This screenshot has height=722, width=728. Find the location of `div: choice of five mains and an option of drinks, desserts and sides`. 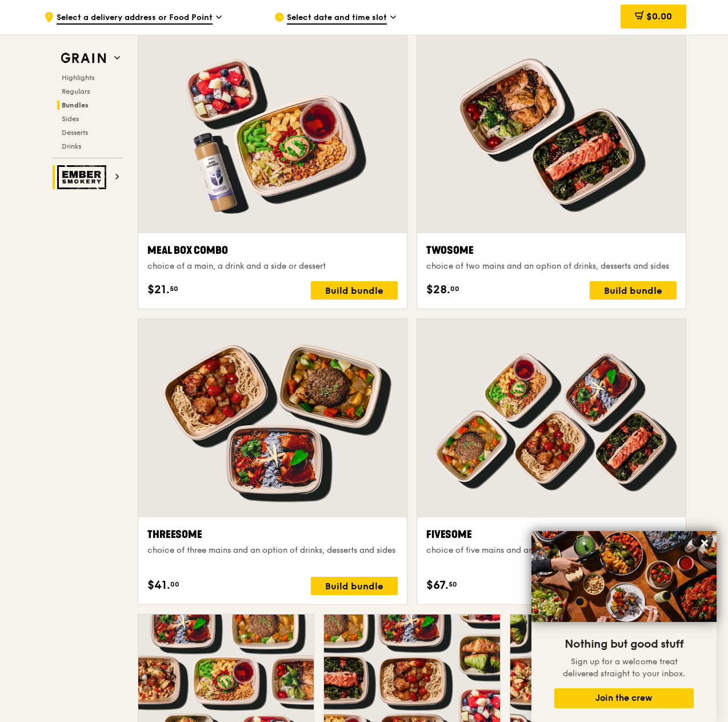

div: choice of five mains and an option of drinks, desserts and sides is located at coordinates (552, 550).